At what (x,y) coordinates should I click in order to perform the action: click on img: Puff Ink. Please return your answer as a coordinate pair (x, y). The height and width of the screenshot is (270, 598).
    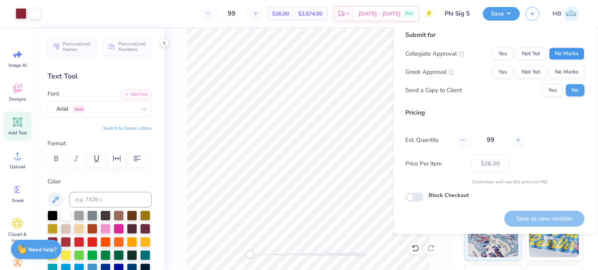
    Looking at the image, I should click on (554, 238).